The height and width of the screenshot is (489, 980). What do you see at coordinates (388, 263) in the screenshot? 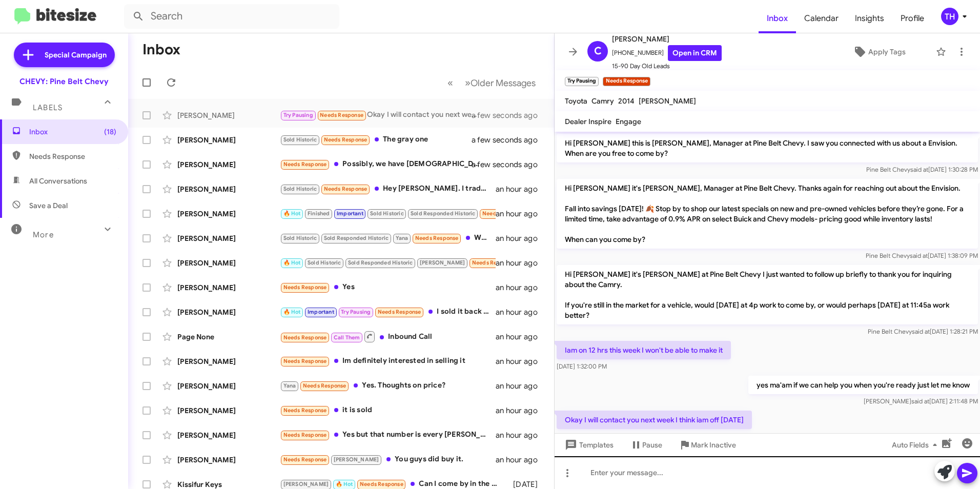
I see `div: We done traded it in for something else thank you though` at bounding box center [388, 263].